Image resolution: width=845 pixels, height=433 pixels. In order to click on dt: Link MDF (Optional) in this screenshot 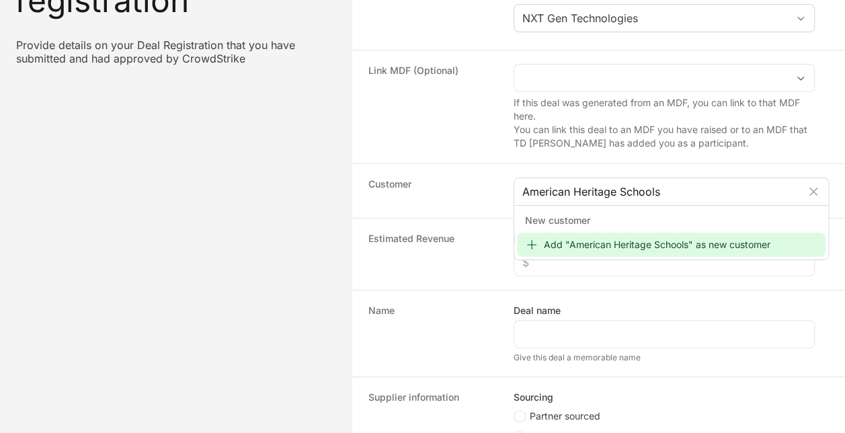, I will do `click(433, 107)`.